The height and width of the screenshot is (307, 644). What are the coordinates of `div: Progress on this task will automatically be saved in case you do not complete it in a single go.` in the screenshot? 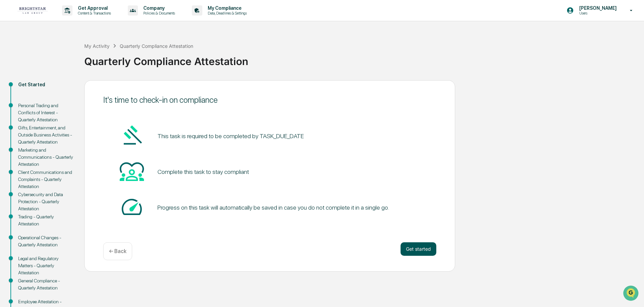 It's located at (273, 207).